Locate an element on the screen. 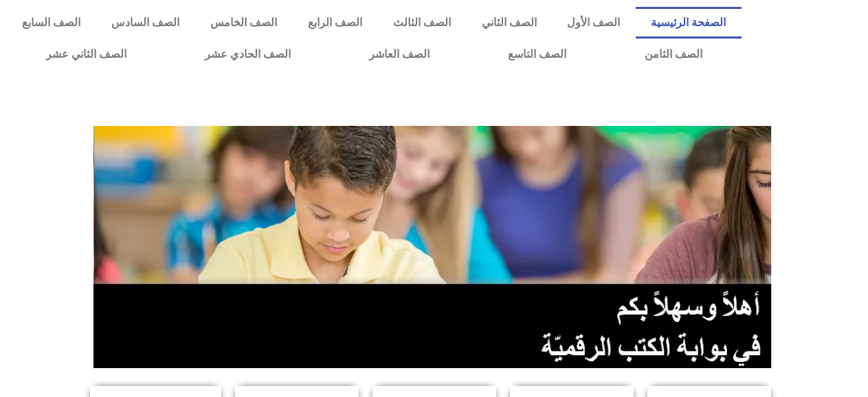  a: الصف الخامس is located at coordinates (244, 23).